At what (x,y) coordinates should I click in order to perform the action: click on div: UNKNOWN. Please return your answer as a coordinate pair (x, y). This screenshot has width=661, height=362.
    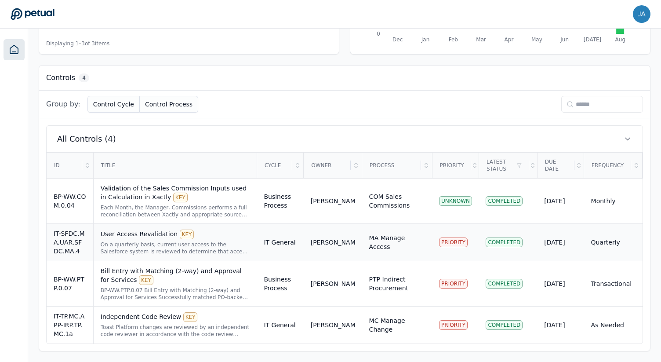
    Looking at the image, I should click on (455, 201).